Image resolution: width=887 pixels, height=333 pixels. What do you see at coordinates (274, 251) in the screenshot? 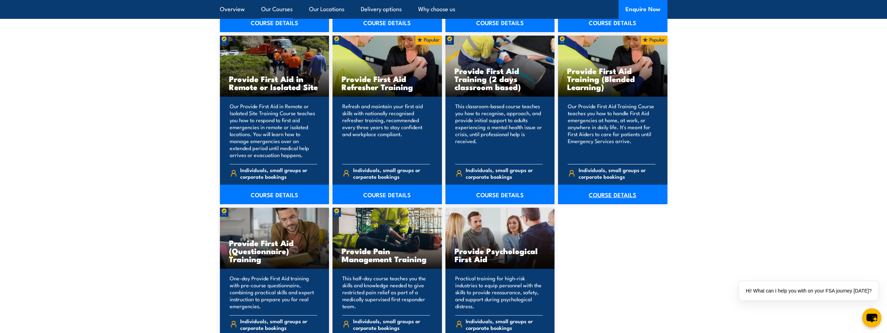
I see `h3: Provide First Aid (Questionnaire) Training` at bounding box center [274, 251].